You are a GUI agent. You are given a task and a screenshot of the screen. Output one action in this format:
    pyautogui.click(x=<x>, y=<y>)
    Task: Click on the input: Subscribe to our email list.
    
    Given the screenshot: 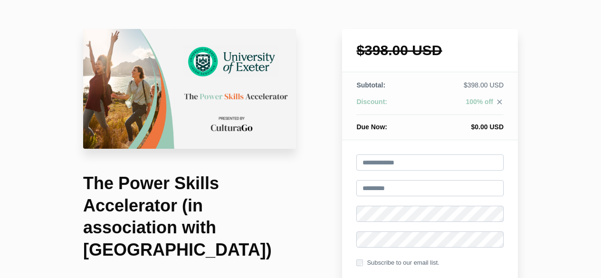 What is the action you would take?
    pyautogui.click(x=360, y=263)
    